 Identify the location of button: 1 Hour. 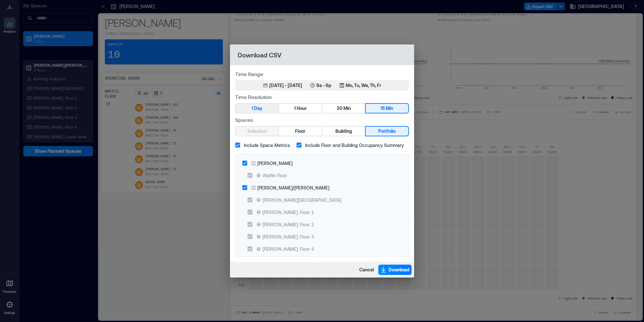
(300, 108).